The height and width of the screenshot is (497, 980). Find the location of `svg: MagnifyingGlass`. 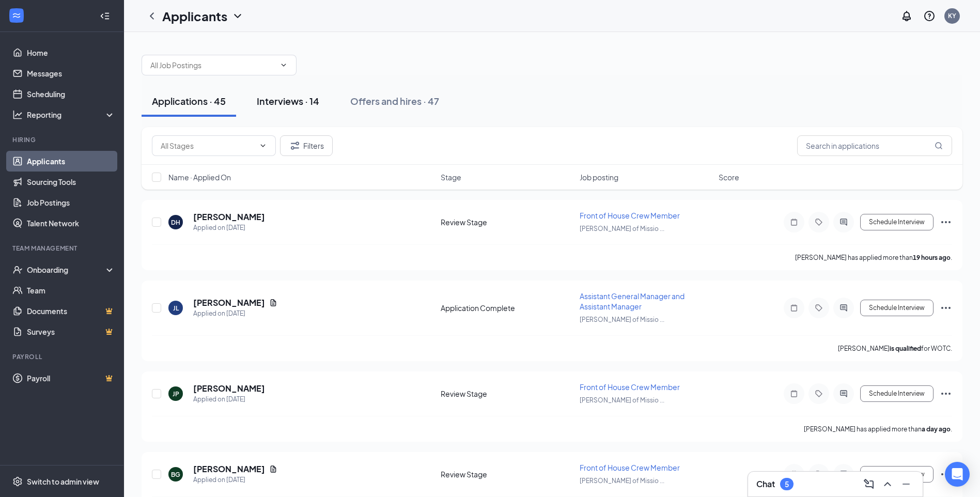

svg: MagnifyingGlass is located at coordinates (939, 146).